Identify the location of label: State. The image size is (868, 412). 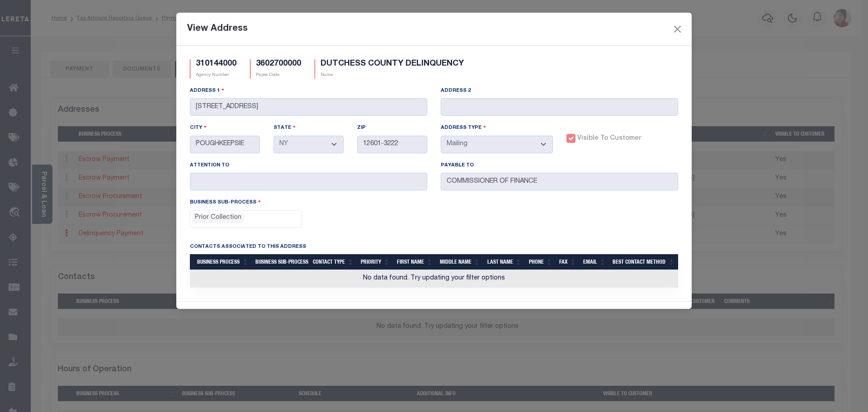
(284, 128).